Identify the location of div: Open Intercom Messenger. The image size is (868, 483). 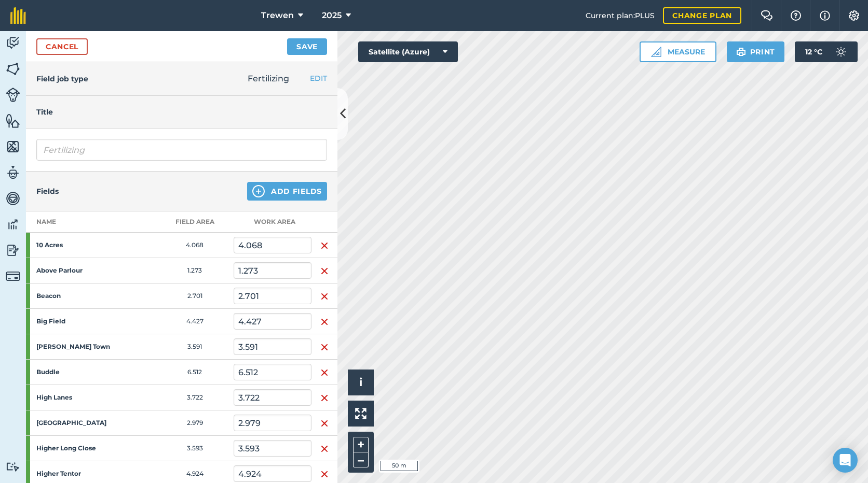
(845, 460).